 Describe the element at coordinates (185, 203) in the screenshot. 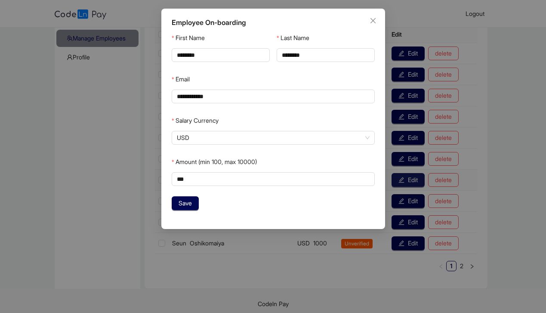

I see `button: Save` at that location.